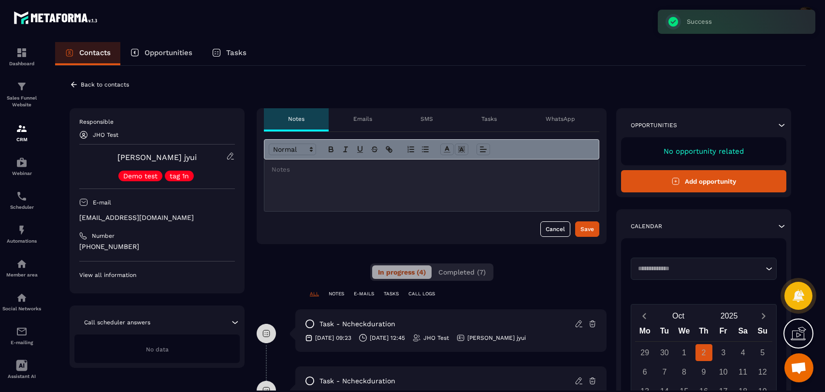 Image resolution: width=825 pixels, height=392 pixels. What do you see at coordinates (704, 269) in the screenshot?
I see `div: Search for option` at bounding box center [704, 269].